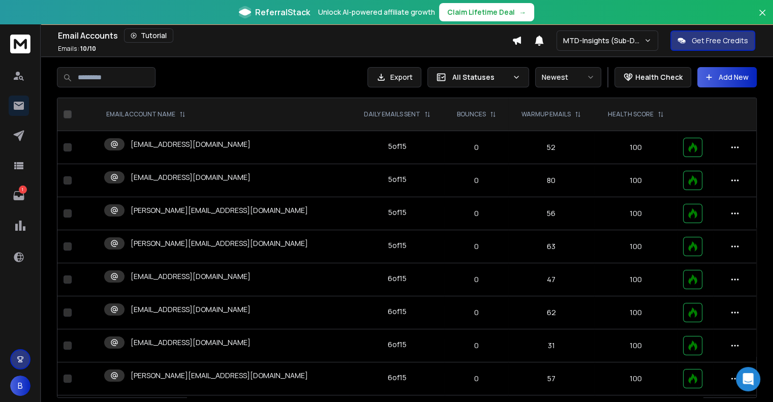  I want to click on span: 10 / 10, so click(88, 48).